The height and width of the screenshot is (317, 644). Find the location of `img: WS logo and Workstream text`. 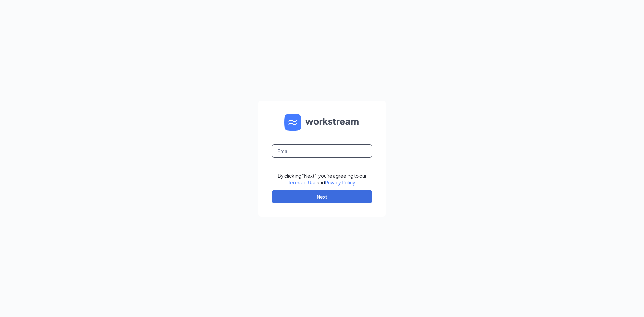

img: WS logo and Workstream text is located at coordinates (322, 123).